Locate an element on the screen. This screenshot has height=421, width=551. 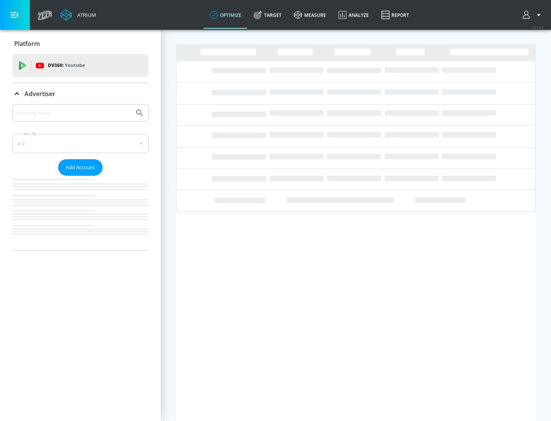
label: Sort By is located at coordinates (30, 134).